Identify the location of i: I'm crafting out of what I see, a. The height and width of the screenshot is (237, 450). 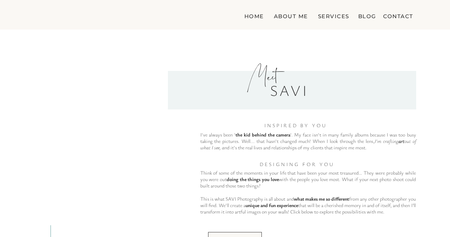
(308, 144).